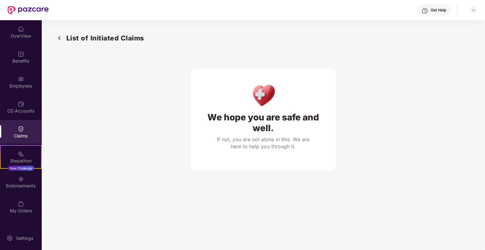 The height and width of the screenshot is (250, 485). Describe the element at coordinates (21, 204) in the screenshot. I see `img: svg+xml;base64,PHN2ZyBpZD0iTXlfT3JkZXJzIiBkYXRhLW5hbWU9Ik15IE9yZGVycyIgeG1sbnM9Imh0dHA6Ly93d3cudz...` at that location.